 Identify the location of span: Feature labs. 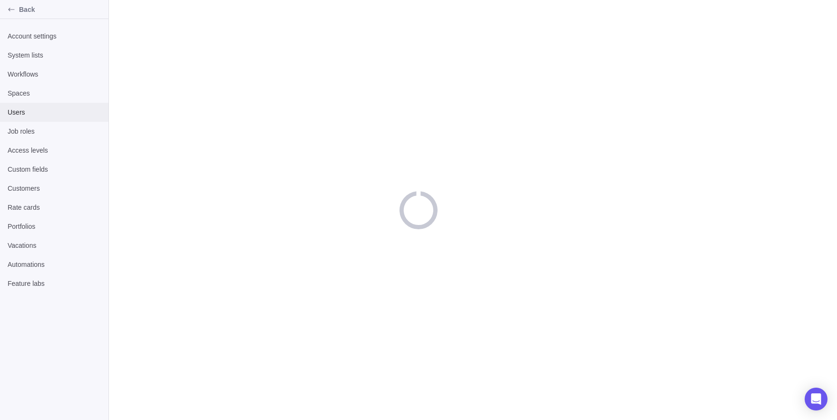
(54, 284).